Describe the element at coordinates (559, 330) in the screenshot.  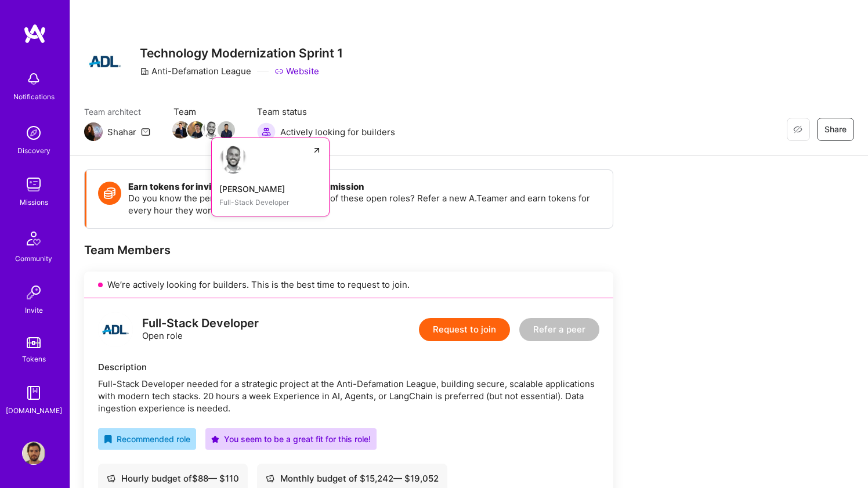
I see `button: Refer a peer` at that location.